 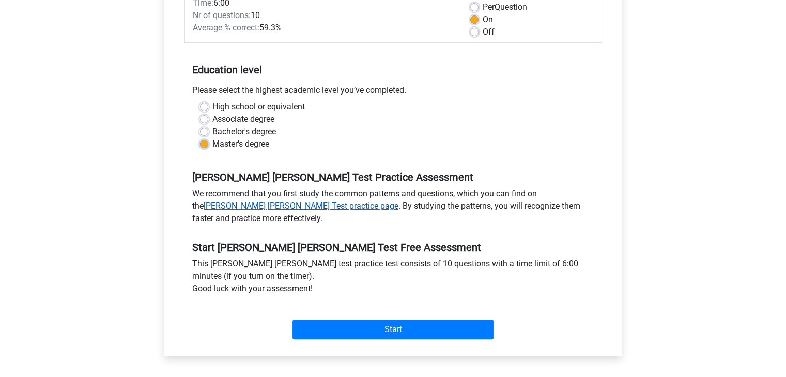 What do you see at coordinates (393, 330) in the screenshot?
I see `input: Start` at bounding box center [393, 330].